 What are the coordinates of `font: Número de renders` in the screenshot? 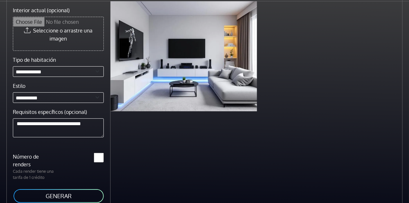 It's located at (26, 160).